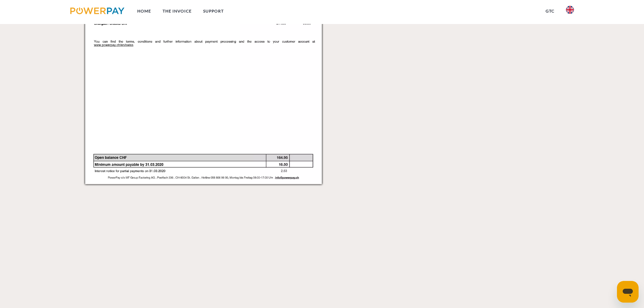 The image size is (644, 308). I want to click on a: Home, so click(144, 11).